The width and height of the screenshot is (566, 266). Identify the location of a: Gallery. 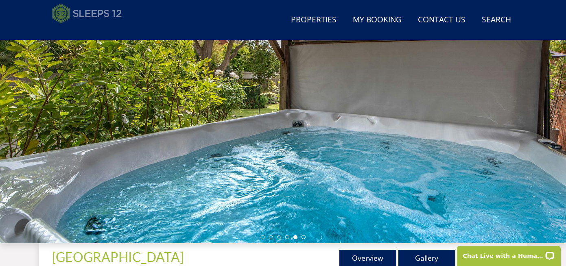
(427, 258).